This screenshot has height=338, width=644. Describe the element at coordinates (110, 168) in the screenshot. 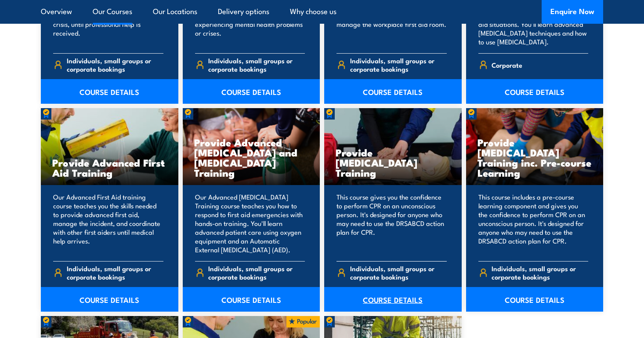

I see `h3: Provide Advanced First Aid Training` at that location.